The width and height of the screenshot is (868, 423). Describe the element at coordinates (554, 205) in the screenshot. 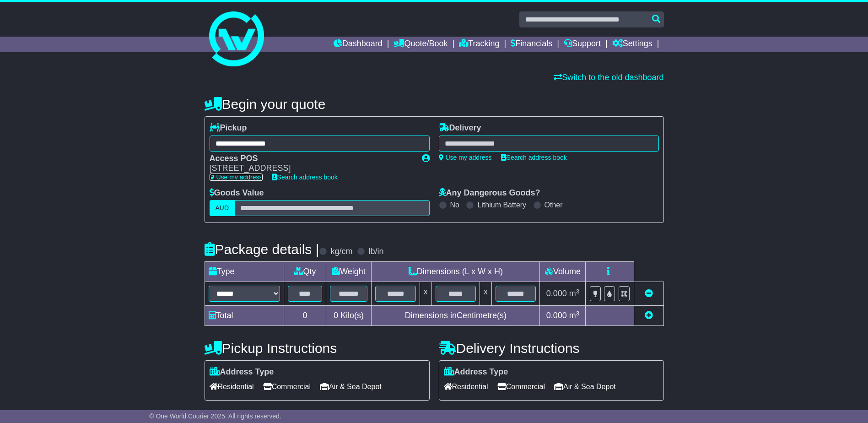

I see `label: Other` at that location.